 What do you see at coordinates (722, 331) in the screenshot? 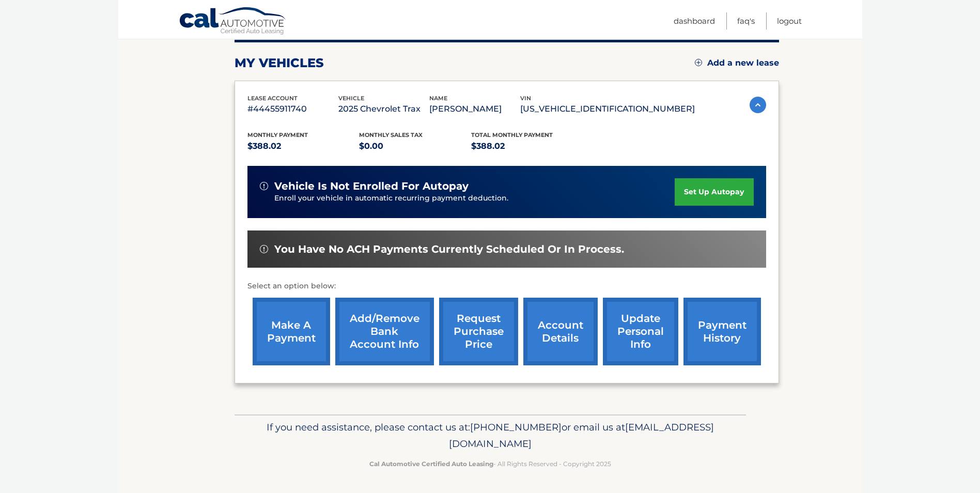
I see `a: payment history` at bounding box center [722, 331].